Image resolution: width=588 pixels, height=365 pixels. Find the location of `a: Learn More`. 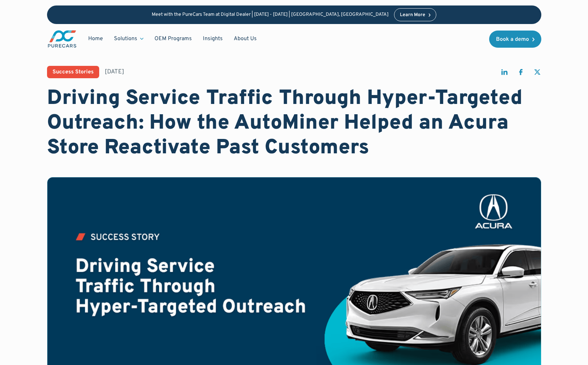

a: Learn More is located at coordinates (415, 15).